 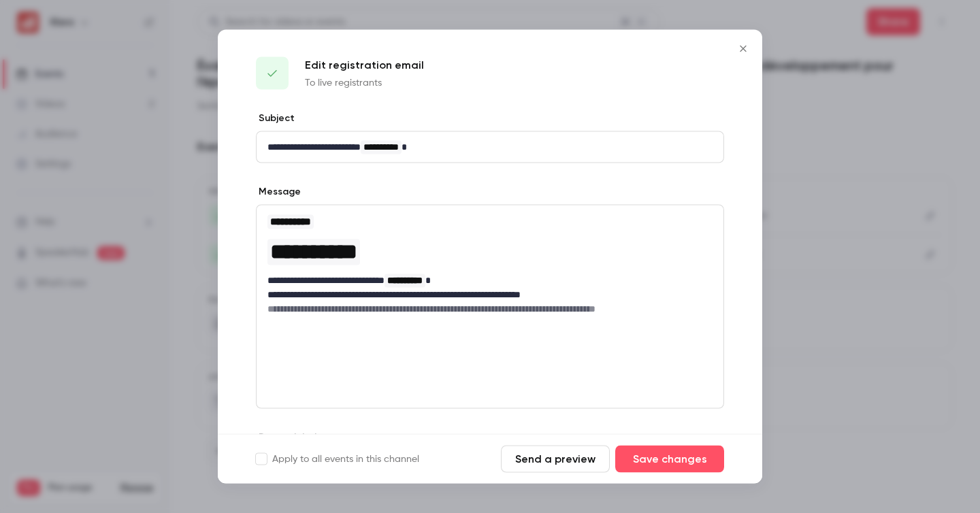 I want to click on button: Send a preview, so click(x=555, y=459).